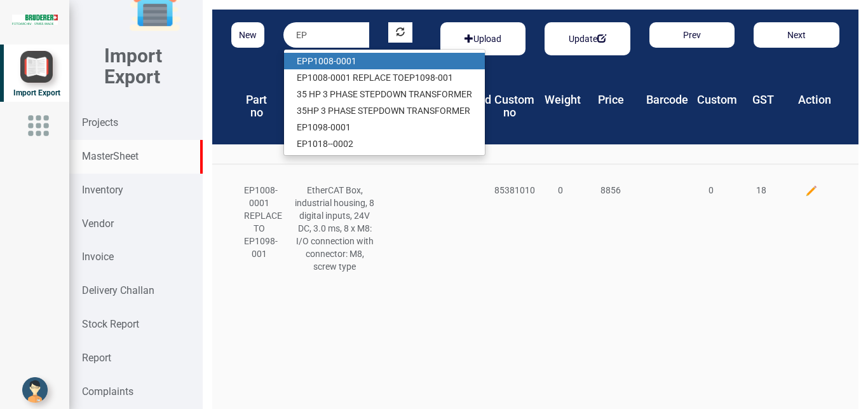 This screenshot has height=409, width=868. I want to click on a: 35 HP 3 PHASE STEPDOWN TRANSFORMER, so click(384, 94).